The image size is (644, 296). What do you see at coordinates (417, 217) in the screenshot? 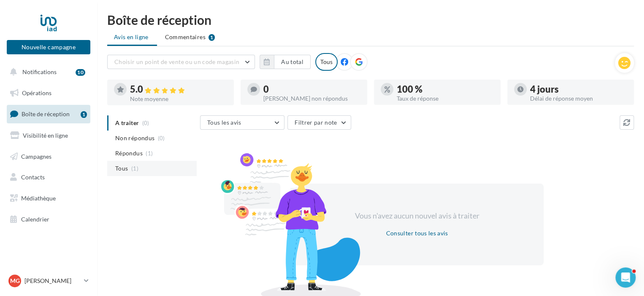
I see `div: Vous n'avez aucun nouvel avis à traiter` at bounding box center [417, 217].